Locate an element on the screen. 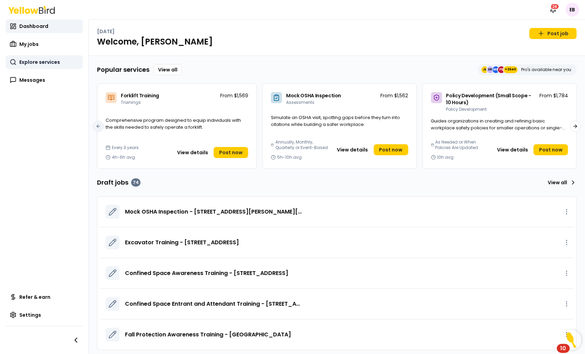 The height and width of the screenshot is (354, 585). span: EB is located at coordinates (572, 10).